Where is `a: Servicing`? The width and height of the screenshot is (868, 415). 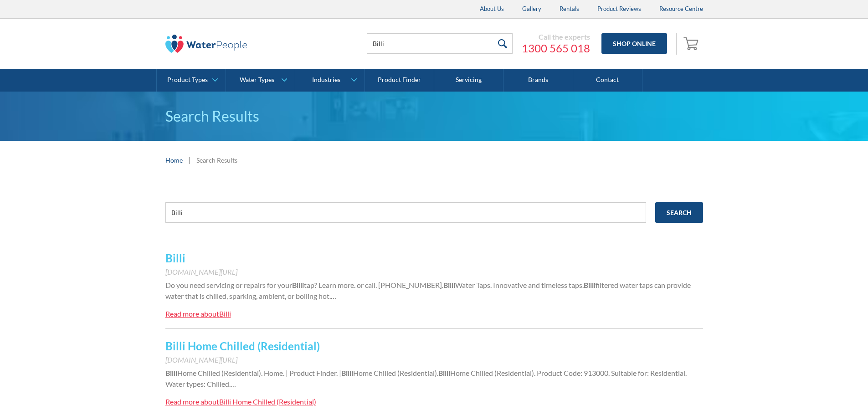 a: Servicing is located at coordinates (469, 80).